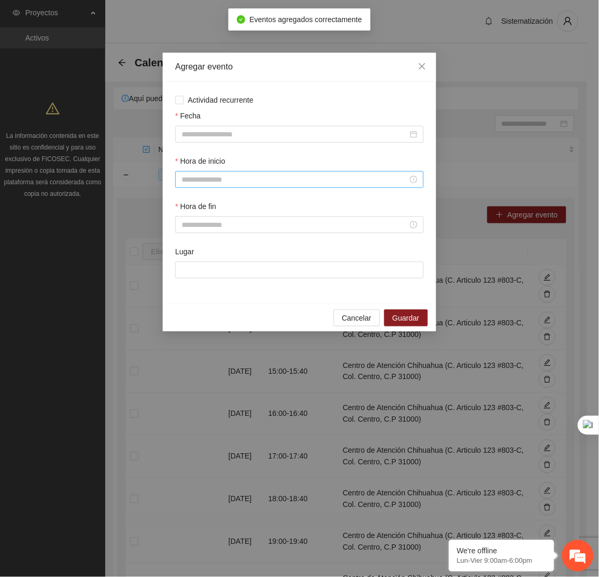  I want to click on span: Eventos agregados correctamente, so click(306, 19).